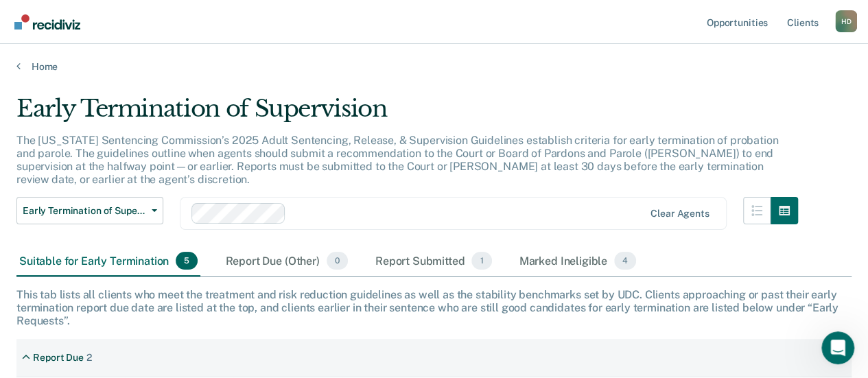 This screenshot has width=868, height=378. What do you see at coordinates (85, 211) in the screenshot?
I see `span: Early Termination of Supervision` at bounding box center [85, 211].